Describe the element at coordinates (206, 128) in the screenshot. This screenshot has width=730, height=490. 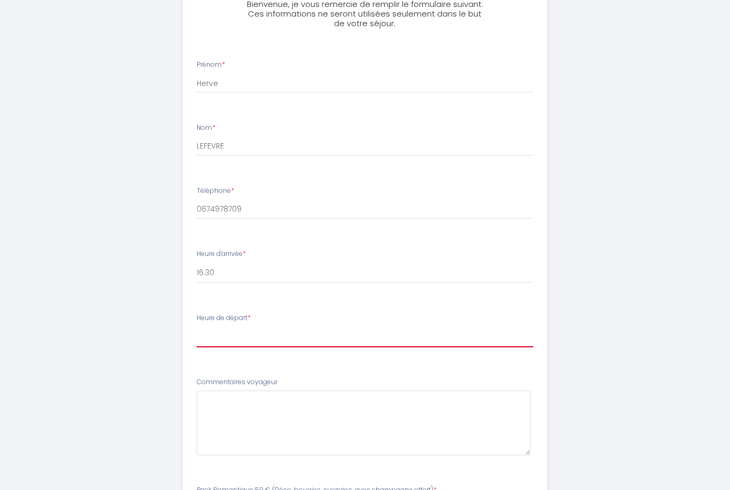
I see `label: Nom` at that location.